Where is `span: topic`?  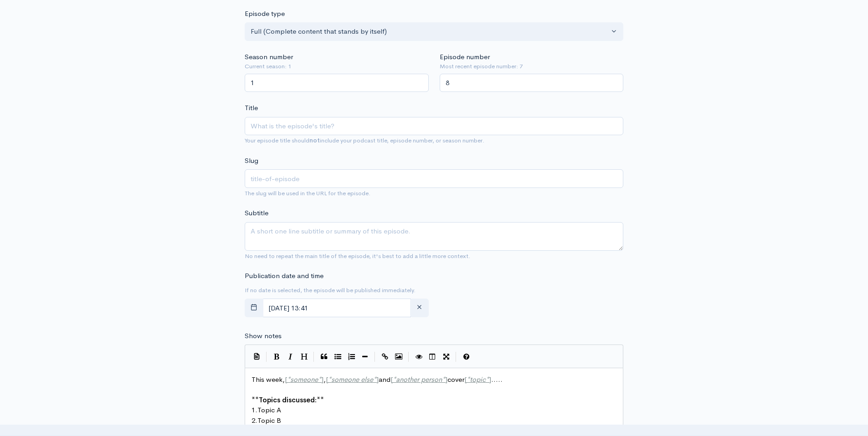 span: topic is located at coordinates (478, 379).